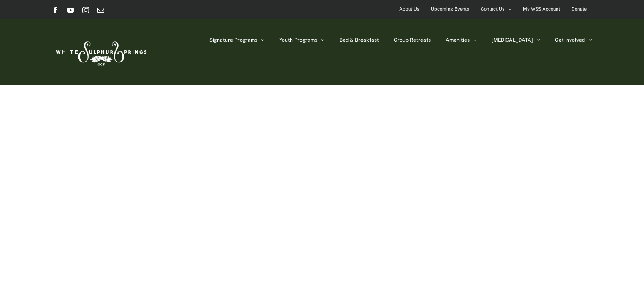 The height and width of the screenshot is (293, 644). What do you see at coordinates (359, 40) in the screenshot?
I see `span: Bed & Breakfast` at bounding box center [359, 40].